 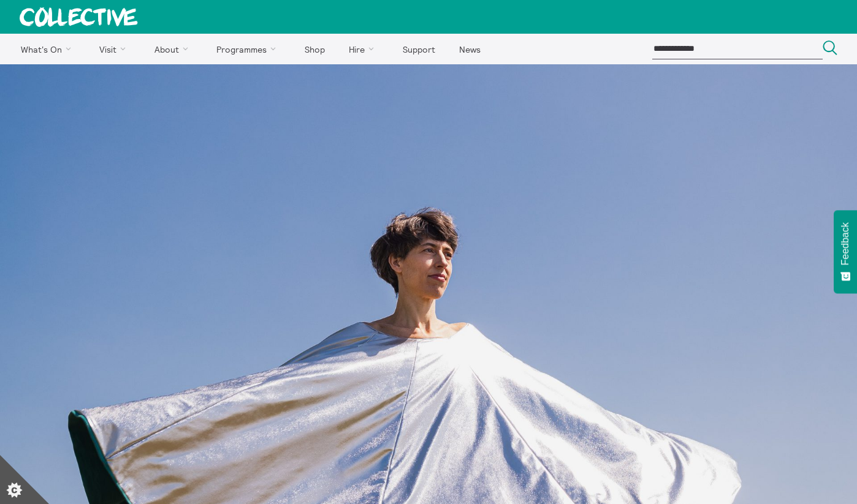 What do you see at coordinates (249, 49) in the screenshot?
I see `a: Programmes` at bounding box center [249, 49].